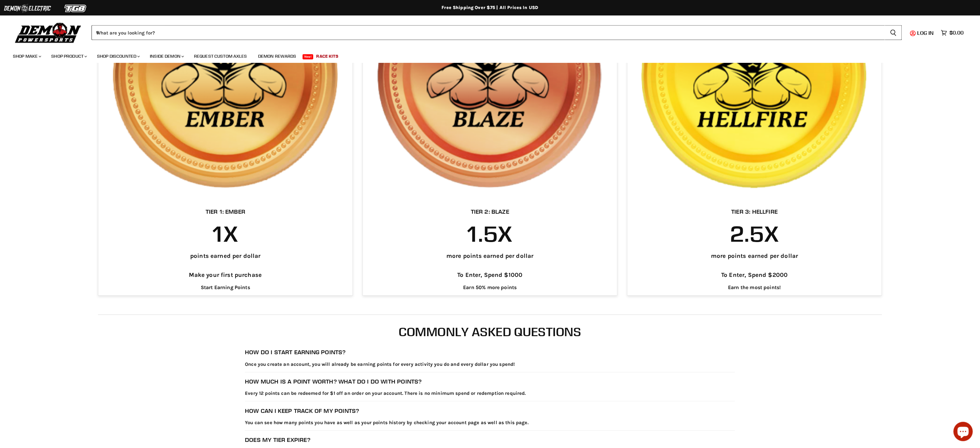 This screenshot has width=980, height=448. I want to click on h3: Tier 2: Blaze, so click(490, 212).